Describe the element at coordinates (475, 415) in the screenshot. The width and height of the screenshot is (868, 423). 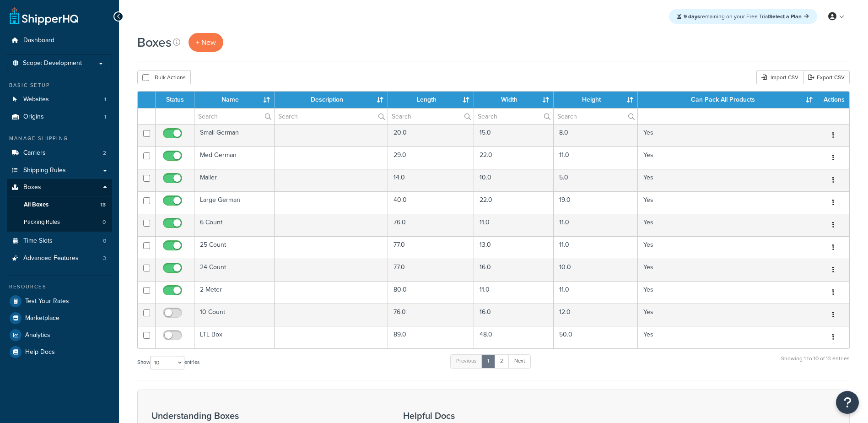
I see `h3: Helpful Docs` at that location.